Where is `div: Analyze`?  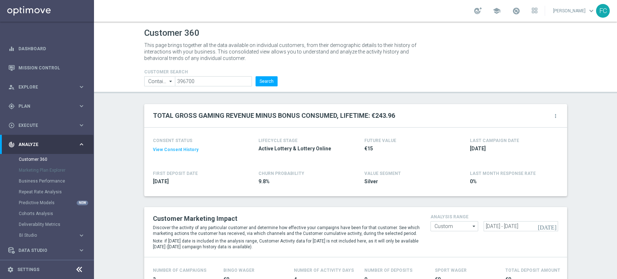
div: Analyze is located at coordinates (43, 145).